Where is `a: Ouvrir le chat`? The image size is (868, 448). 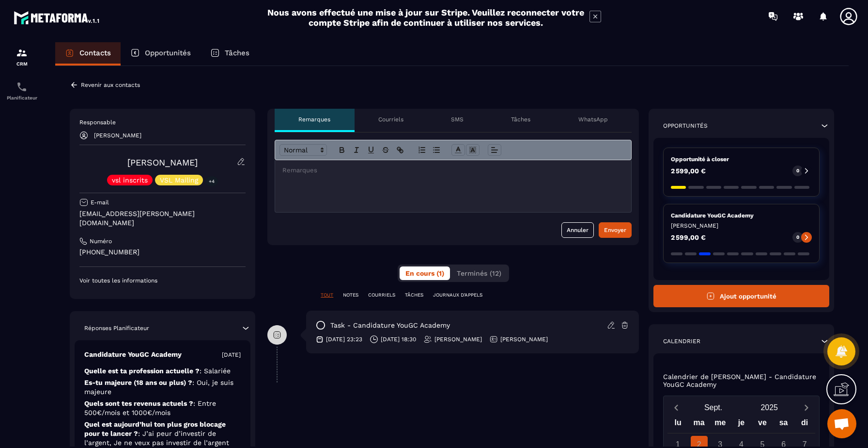
a: Ouvrir le chat is located at coordinates (843, 423).